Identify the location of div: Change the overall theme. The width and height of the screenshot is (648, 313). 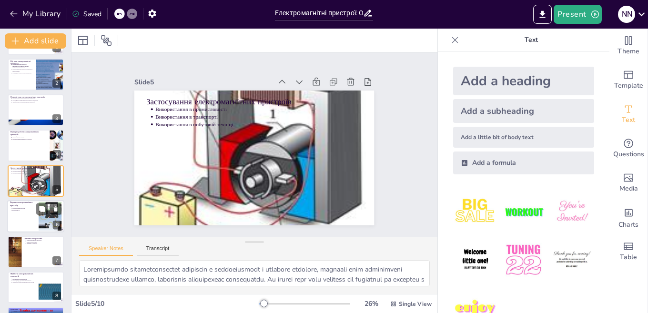
(628, 46).